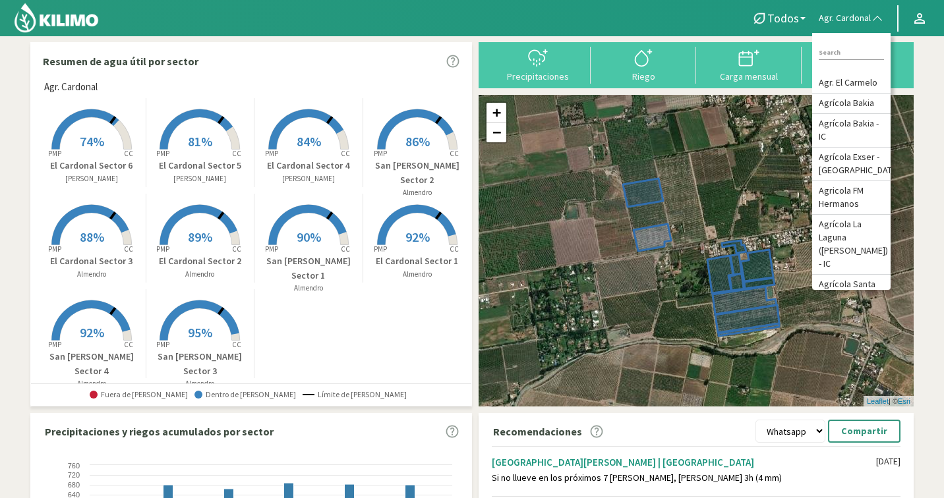 This screenshot has width=944, height=498. Describe the element at coordinates (851, 103) in the screenshot. I see `li: Agrícola Bakia` at that location.